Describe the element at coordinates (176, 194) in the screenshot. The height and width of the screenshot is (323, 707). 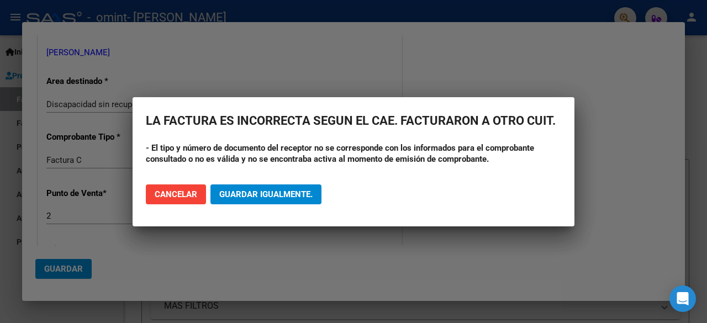
I see `button: Cancelar` at that location.